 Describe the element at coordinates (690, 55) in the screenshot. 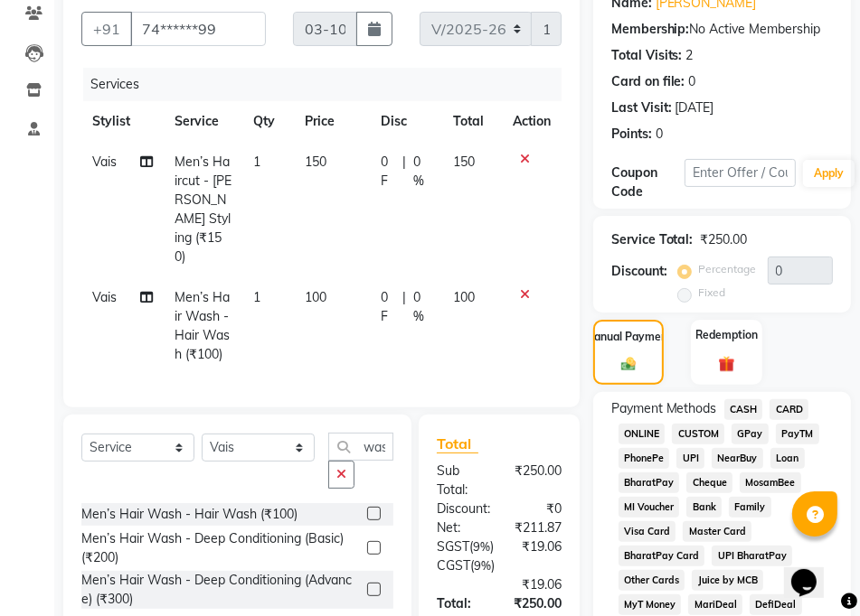

I see `div: 2` at that location.